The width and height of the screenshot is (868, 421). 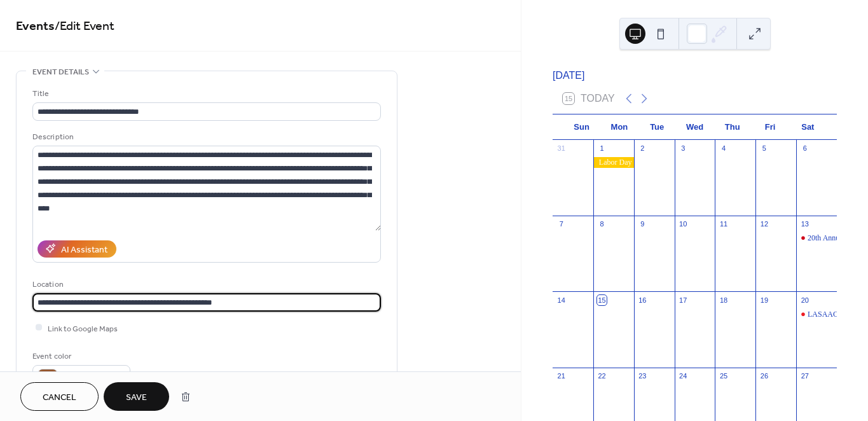 I want to click on div: 3, so click(x=683, y=148).